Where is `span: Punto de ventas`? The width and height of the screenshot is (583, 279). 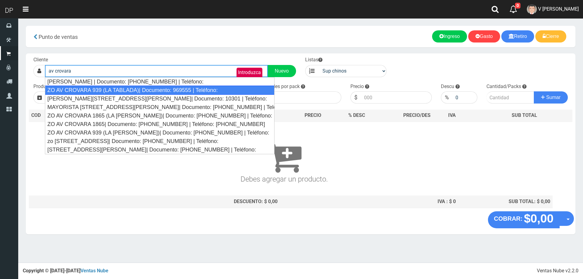 span: Punto de ventas is located at coordinates (58, 37).